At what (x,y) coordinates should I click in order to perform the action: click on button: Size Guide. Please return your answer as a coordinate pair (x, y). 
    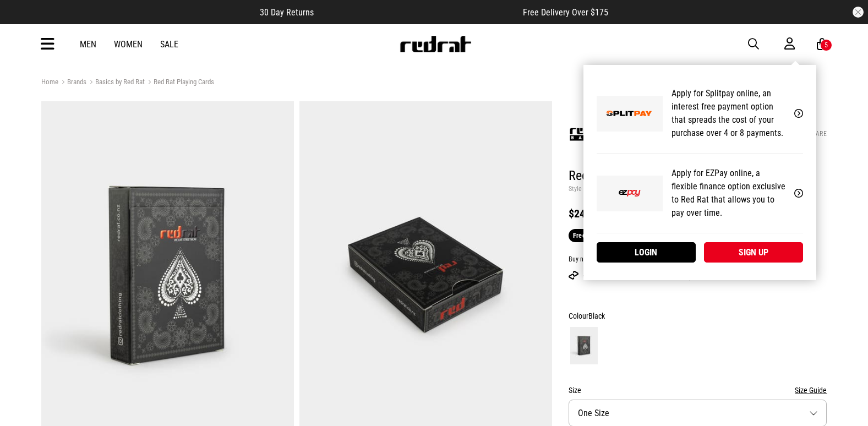
    Looking at the image, I should click on (811, 391).